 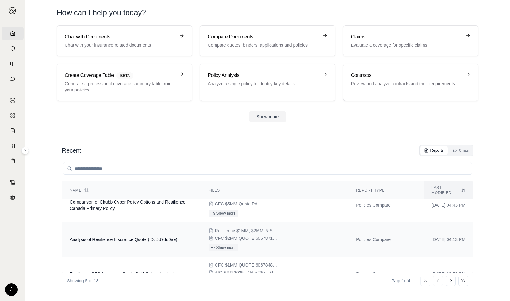 I want to click on h1: How can I help you today?, so click(x=101, y=13).